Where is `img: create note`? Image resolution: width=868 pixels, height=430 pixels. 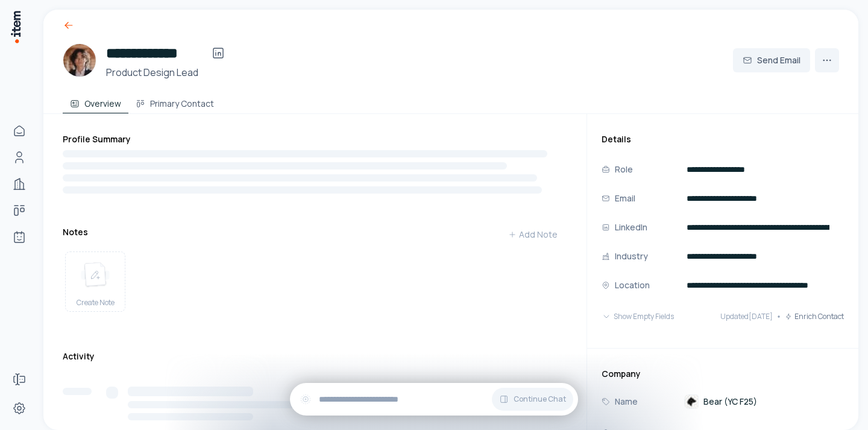
img: create note is located at coordinates (95, 275).